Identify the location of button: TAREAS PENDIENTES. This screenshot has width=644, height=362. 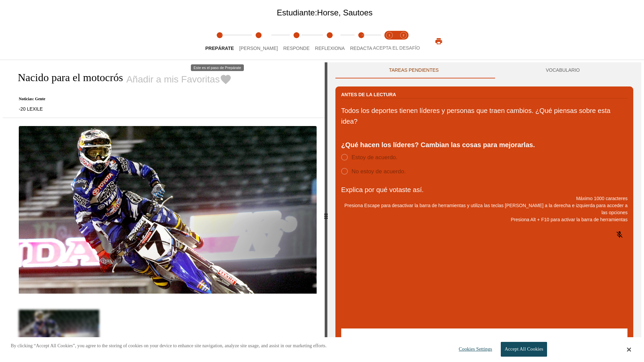
(414, 70).